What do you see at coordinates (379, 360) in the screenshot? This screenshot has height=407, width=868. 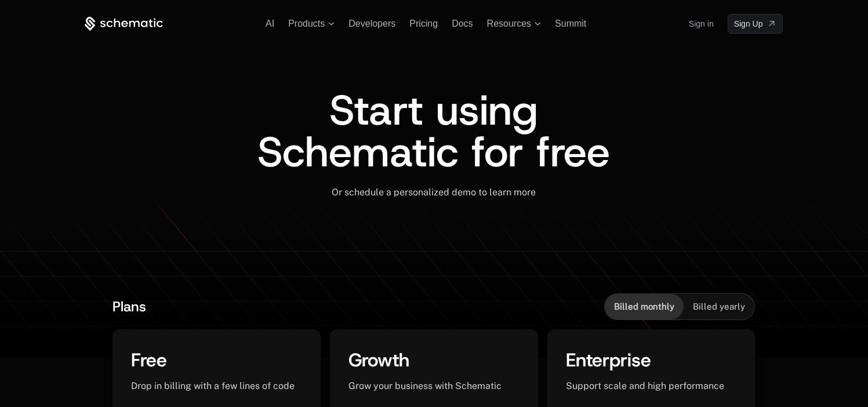 I see `span: Growth` at bounding box center [379, 360].